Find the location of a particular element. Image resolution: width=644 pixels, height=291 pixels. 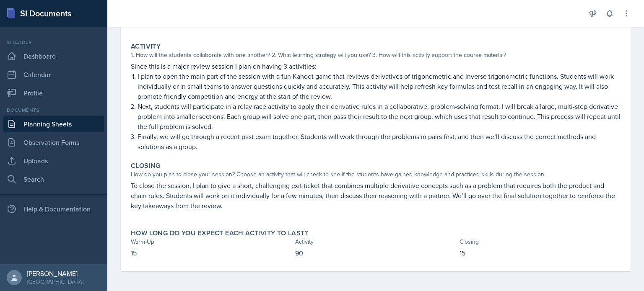

a: Profile is located at coordinates (54, 93).